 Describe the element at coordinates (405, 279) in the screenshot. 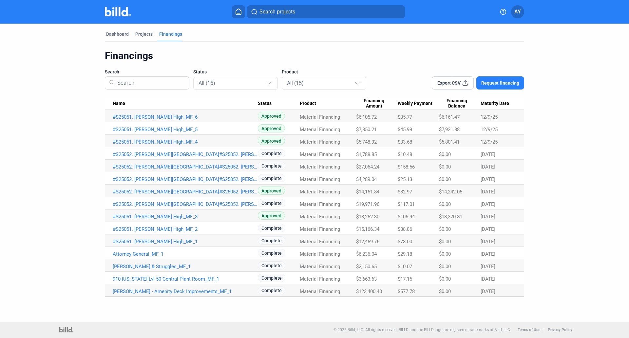

I see `span: $17.15` at that location.